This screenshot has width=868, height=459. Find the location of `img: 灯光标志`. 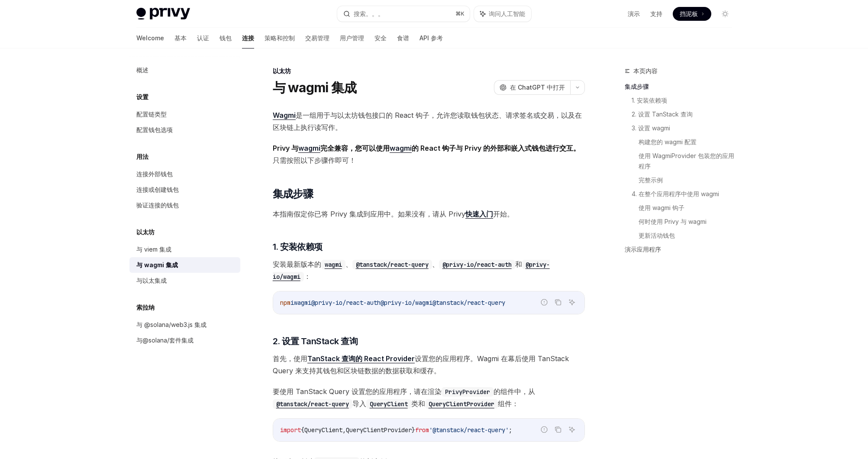

img: 灯光标志 is located at coordinates (164, 14).